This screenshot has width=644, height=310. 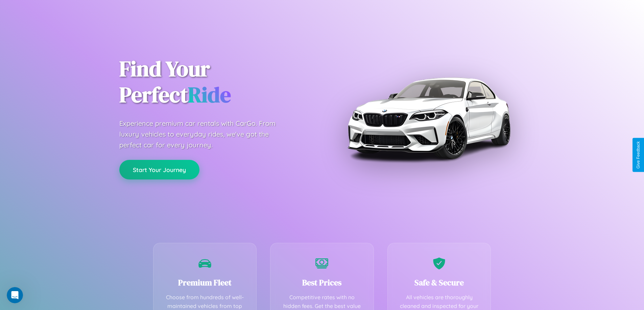 What do you see at coordinates (322, 282) in the screenshot?
I see `h3: Best Prices` at bounding box center [322, 282].